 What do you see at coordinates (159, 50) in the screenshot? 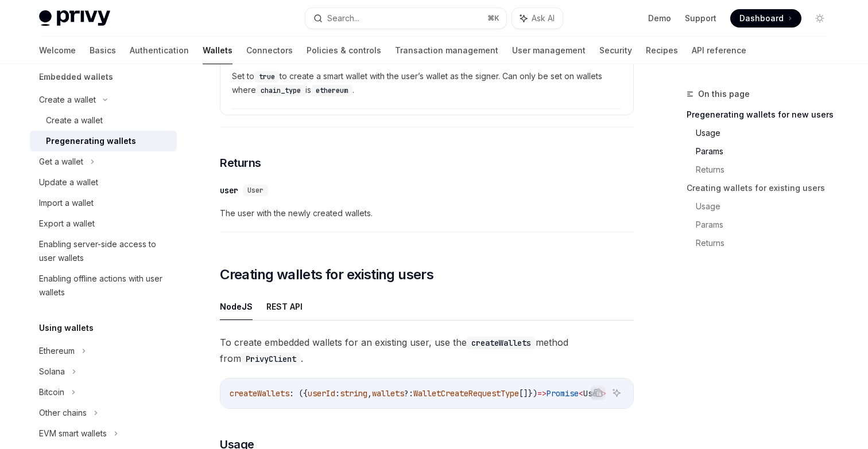
I see `a: Authentication` at bounding box center [159, 50].